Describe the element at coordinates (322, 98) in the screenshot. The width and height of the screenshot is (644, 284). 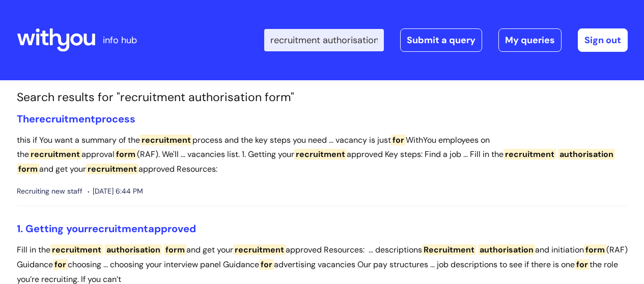
I see `h1: Search results for "recruitment authorisation form"` at that location.